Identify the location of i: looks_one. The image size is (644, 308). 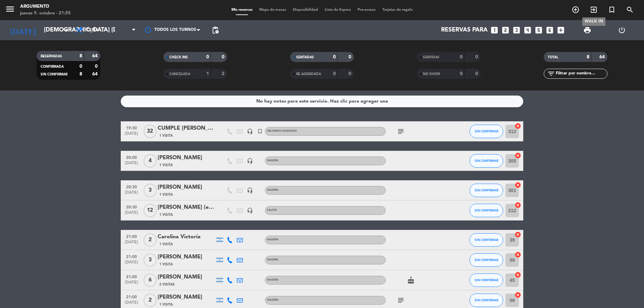
(494, 30).